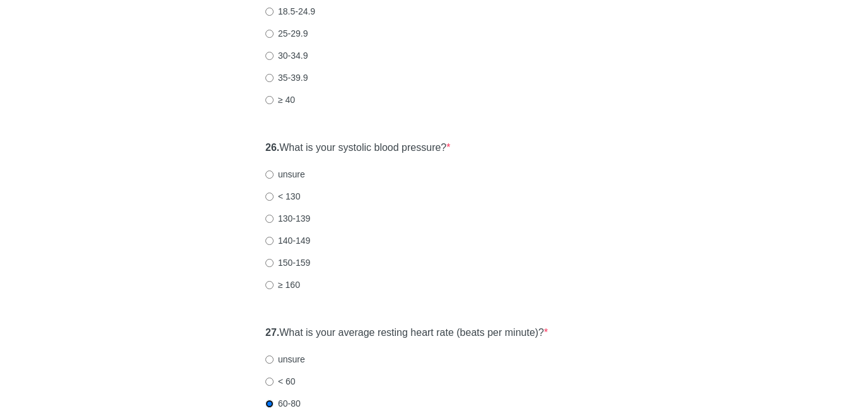 The height and width of the screenshot is (418, 868). I want to click on input: 18.5-24.9, so click(269, 12).